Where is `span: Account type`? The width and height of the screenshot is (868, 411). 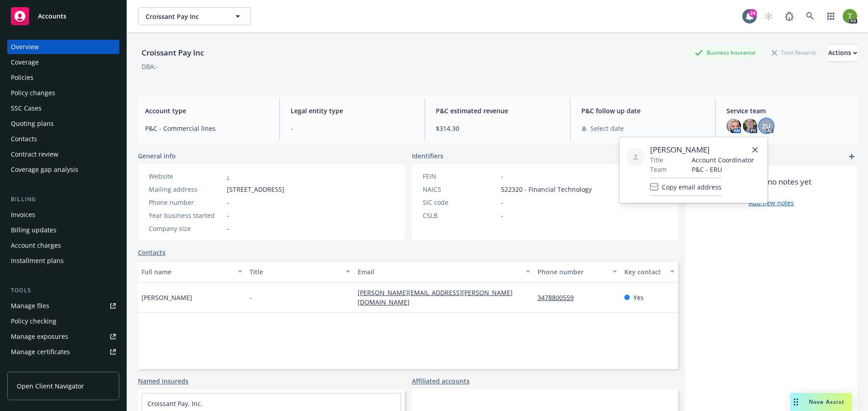
span: Account type is located at coordinates (207, 111).